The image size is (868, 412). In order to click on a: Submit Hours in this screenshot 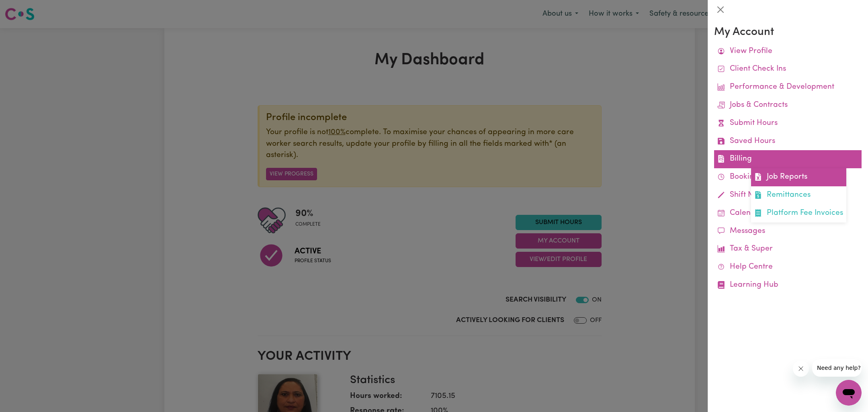, I will do `click(788, 124)`.